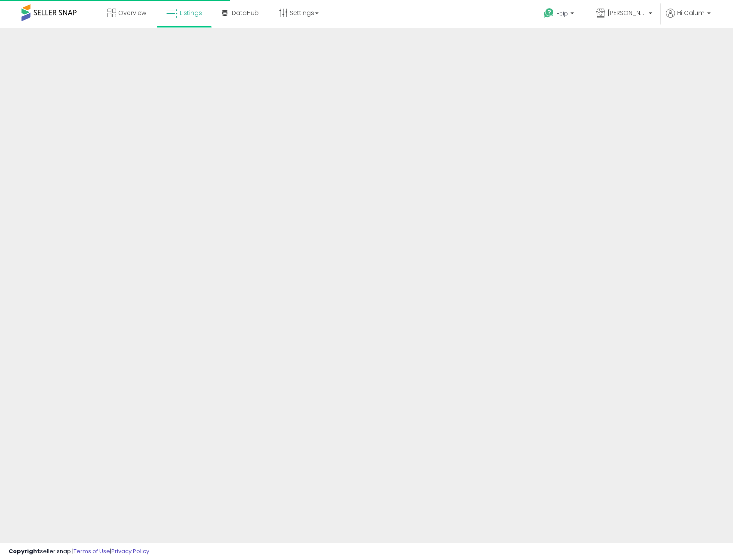 The height and width of the screenshot is (560, 733). Describe the element at coordinates (691, 13) in the screenshot. I see `span: Hi Calum` at that location.